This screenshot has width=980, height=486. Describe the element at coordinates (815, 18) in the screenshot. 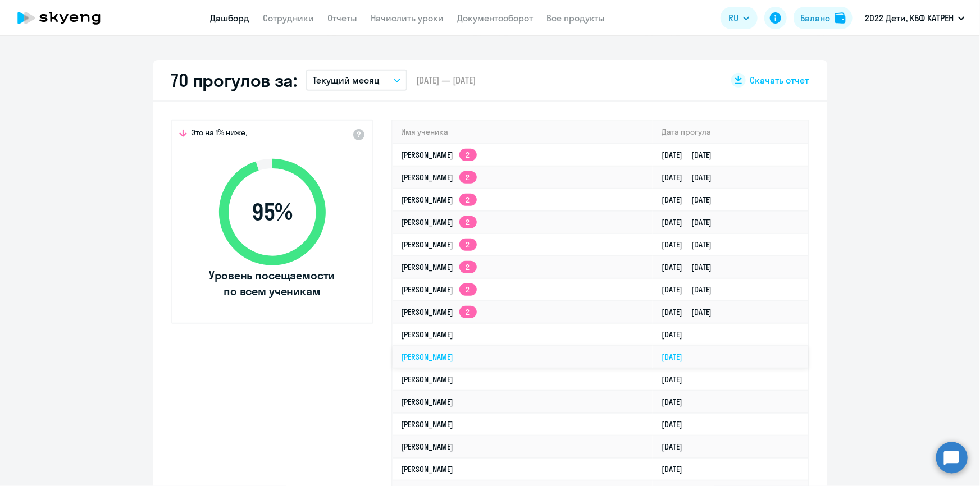

I see `div: Баланс` at that location.